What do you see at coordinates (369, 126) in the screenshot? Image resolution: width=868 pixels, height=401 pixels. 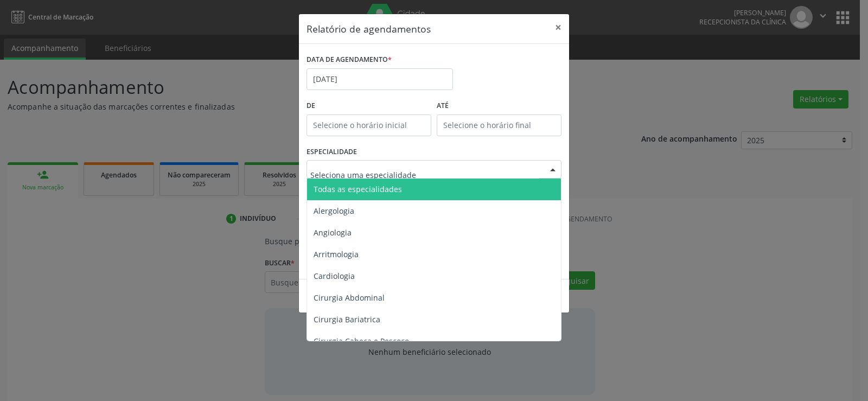 I see `input: Selecione o horário inicial` at bounding box center [369, 126].